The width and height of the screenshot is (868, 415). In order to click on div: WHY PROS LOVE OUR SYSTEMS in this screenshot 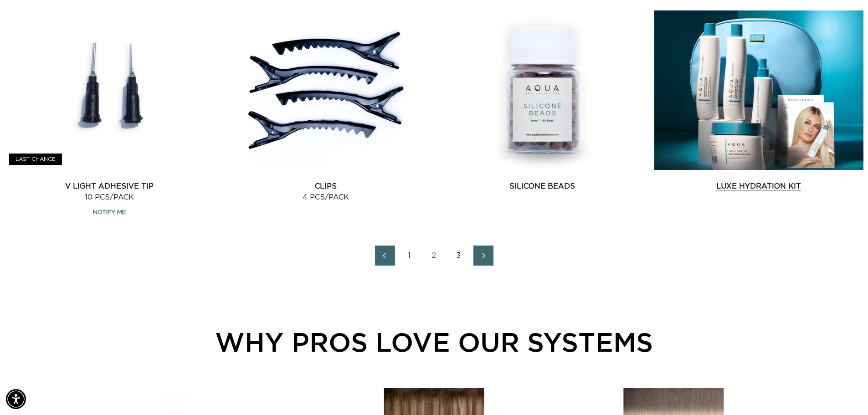, I will do `click(434, 342)`.